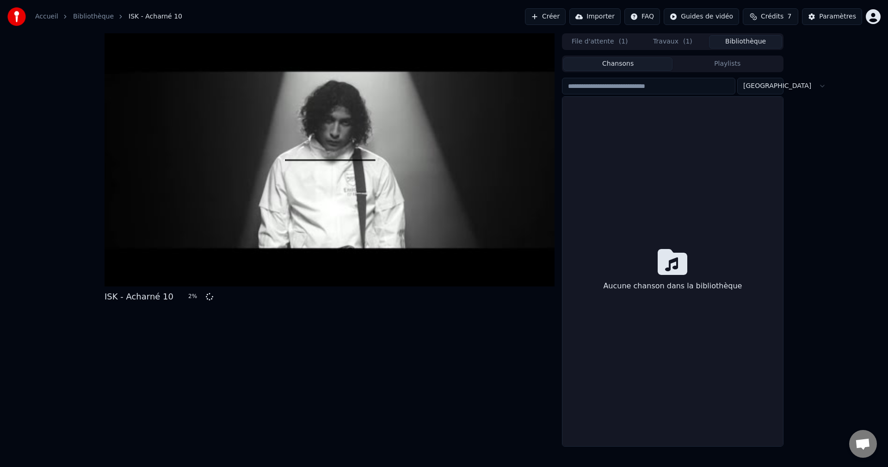  What do you see at coordinates (789, 17) in the screenshot?
I see `span: 7` at bounding box center [789, 17].